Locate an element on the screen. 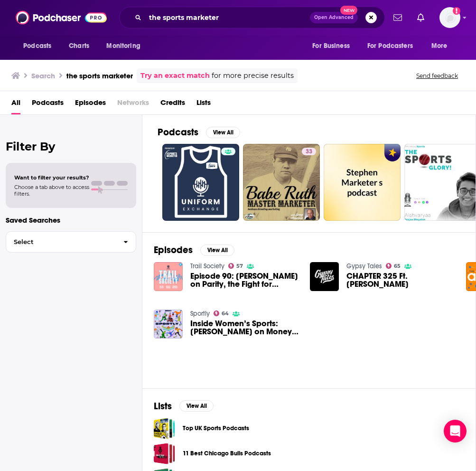  span: for more precise results is located at coordinates (253, 75).